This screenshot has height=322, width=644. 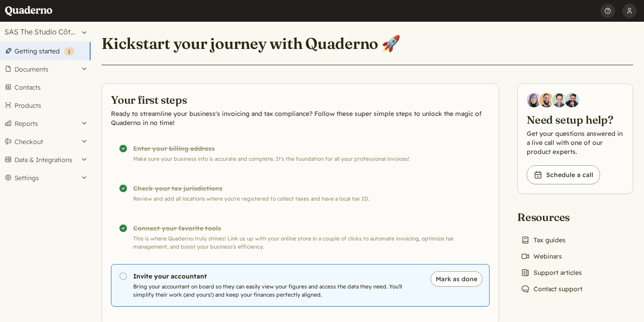 What do you see at coordinates (543, 240) in the screenshot?
I see `a: Tax guides` at bounding box center [543, 240].